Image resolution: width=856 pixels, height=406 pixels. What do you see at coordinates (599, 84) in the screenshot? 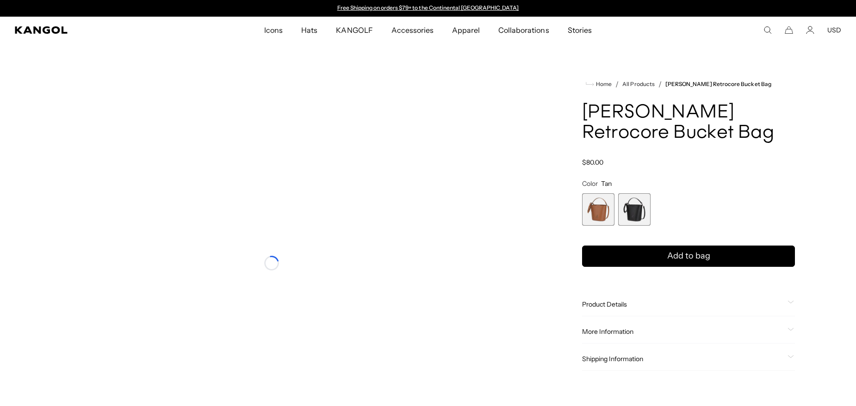
I see `a: Home` at bounding box center [599, 84].